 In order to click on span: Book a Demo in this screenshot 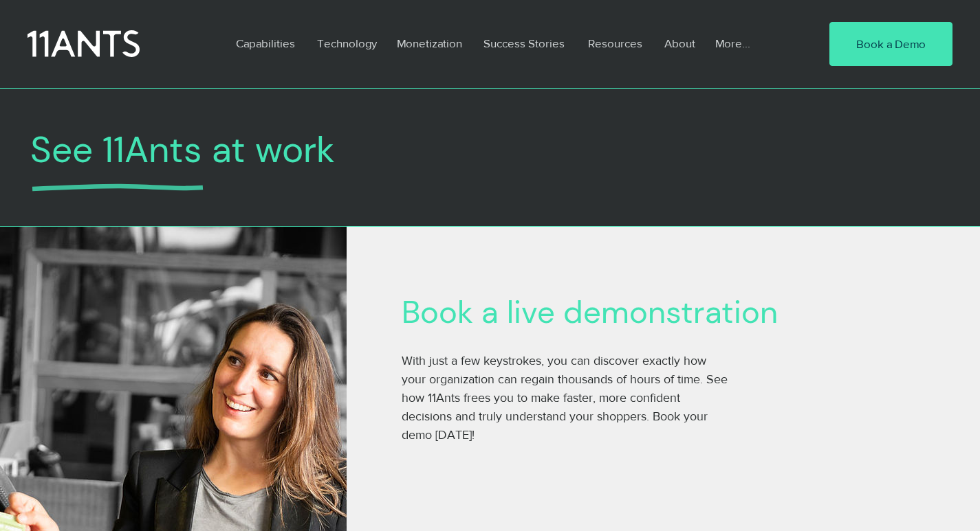, I will do `click(891, 44)`.